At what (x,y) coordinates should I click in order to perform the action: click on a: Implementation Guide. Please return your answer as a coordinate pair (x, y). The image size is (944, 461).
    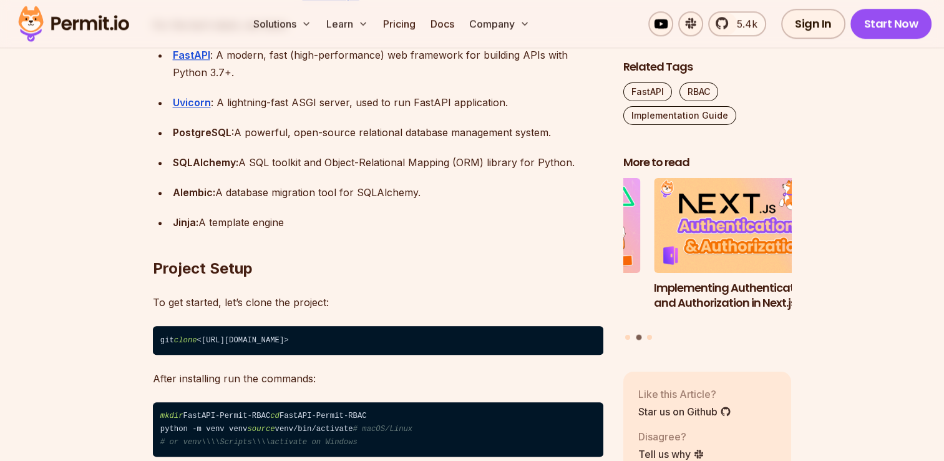
    Looking at the image, I should click on (680, 116).